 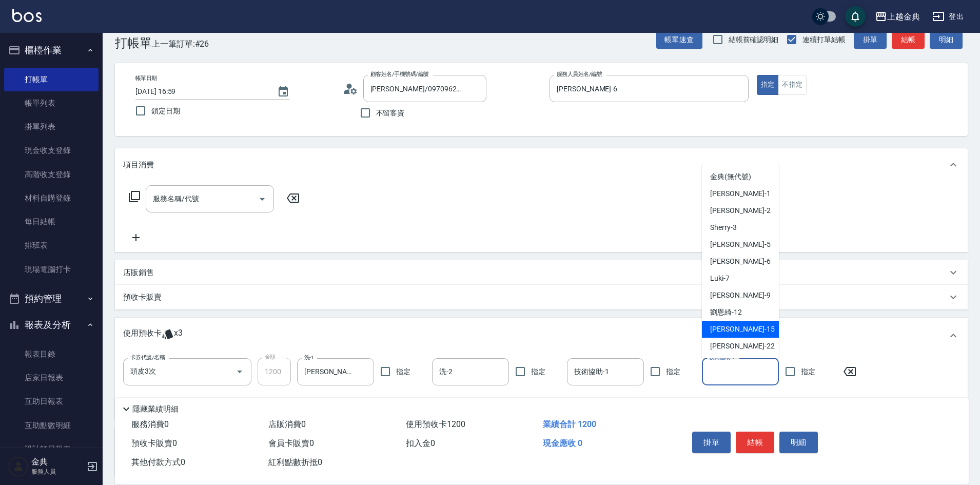 I want to click on a: 打帳單, so click(x=52, y=80).